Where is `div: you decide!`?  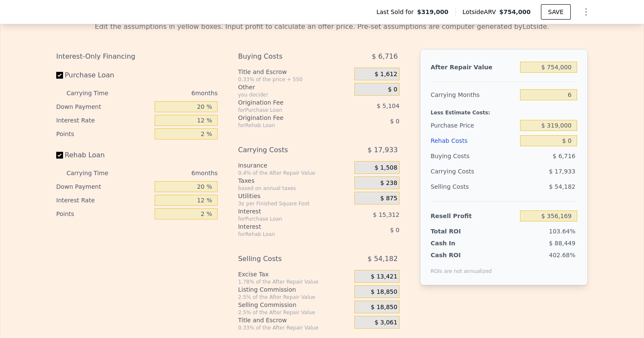 div: you decide! is located at coordinates (294, 95).